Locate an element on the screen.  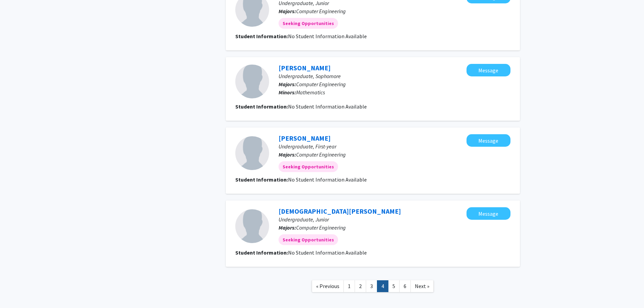
a: 5 is located at coordinates (394, 286).